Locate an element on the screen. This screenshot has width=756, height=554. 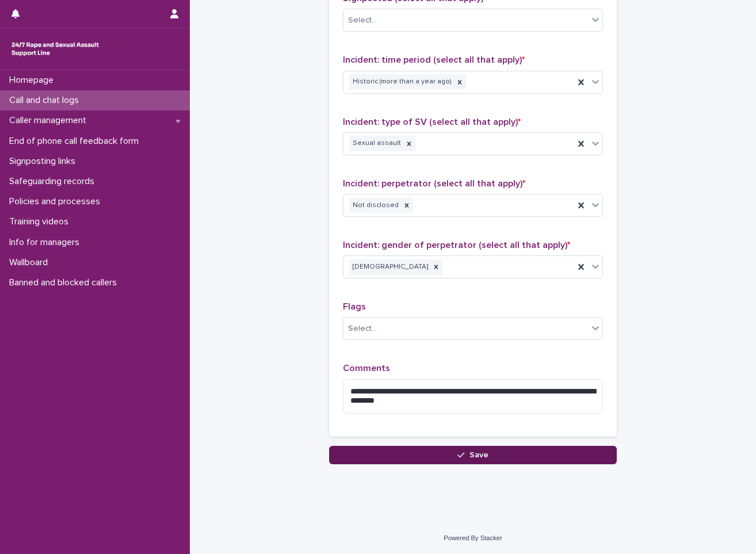
img: rhQMoQhaT3yELyF149Cw is located at coordinates (55, 49).